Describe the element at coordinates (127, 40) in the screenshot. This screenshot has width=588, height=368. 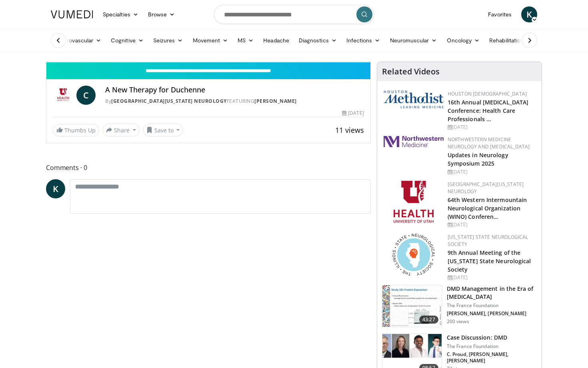
I see `a: Cognitive` at that location.